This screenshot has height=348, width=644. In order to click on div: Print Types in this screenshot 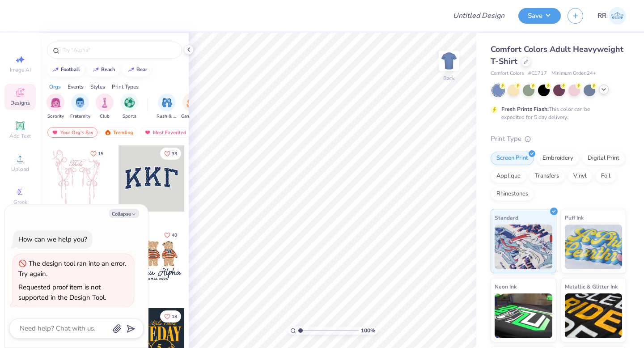, I will do `click(125, 87)`.